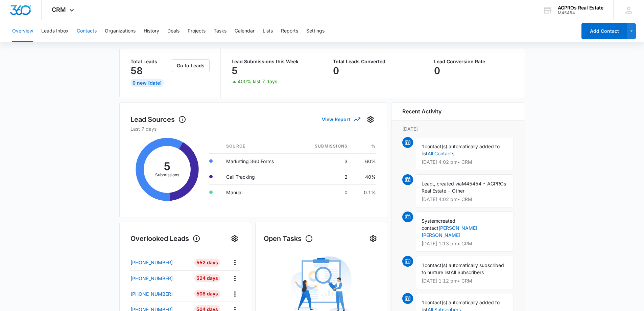 This screenshot has width=644, height=311. I want to click on div: 524 Days, so click(207, 278).